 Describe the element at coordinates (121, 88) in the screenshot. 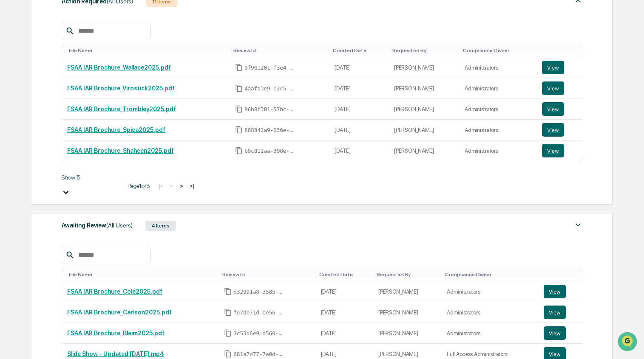

I see `a: FSAA IAR Brochure_Virostick2025.pdf` at that location.